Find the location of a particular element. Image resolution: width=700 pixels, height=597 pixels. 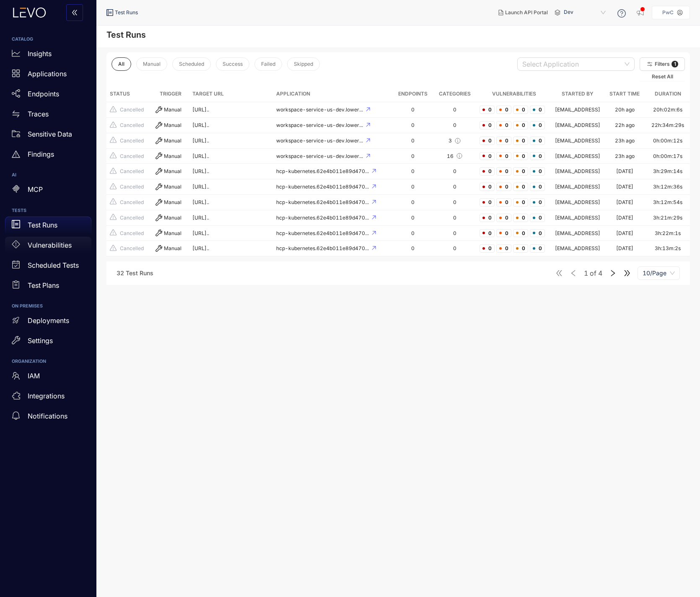

span: 1 is located at coordinates (675, 64).